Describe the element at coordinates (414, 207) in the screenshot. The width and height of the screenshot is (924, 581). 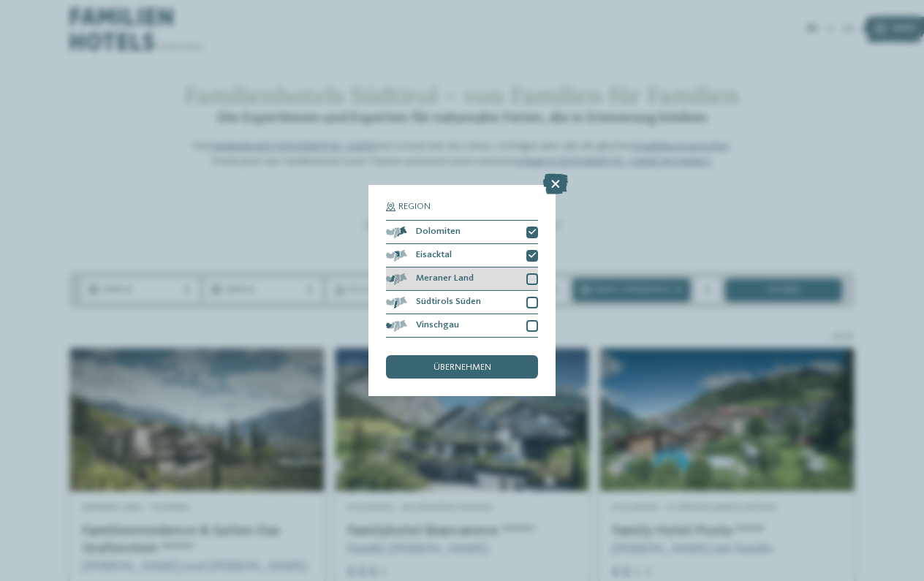
I see `span: Region` at that location.